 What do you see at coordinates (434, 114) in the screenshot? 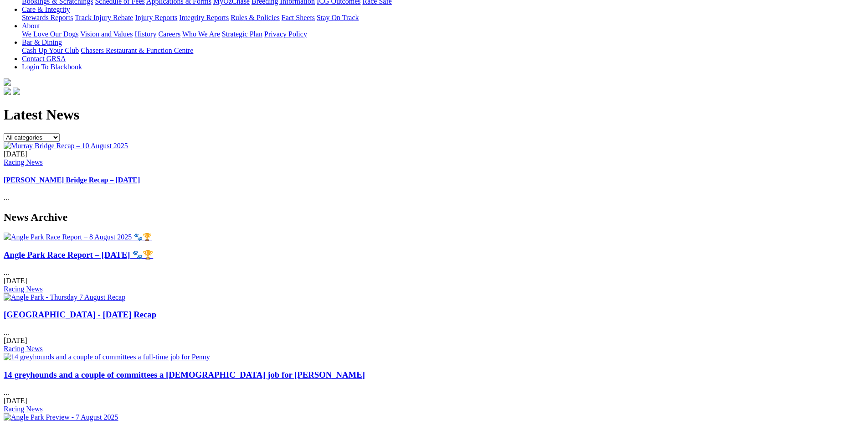
I see `h1: Latest News` at bounding box center [434, 114].